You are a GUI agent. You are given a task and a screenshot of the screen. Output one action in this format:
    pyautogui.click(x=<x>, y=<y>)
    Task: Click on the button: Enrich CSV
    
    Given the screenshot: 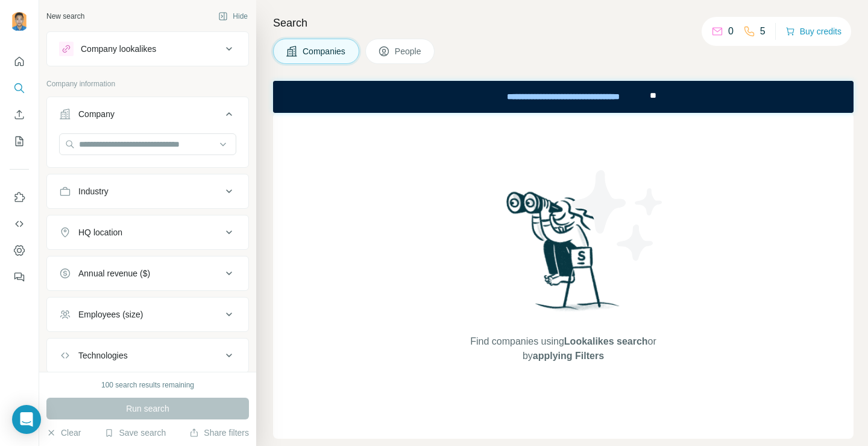 What is the action you would take?
    pyautogui.click(x=19, y=115)
    